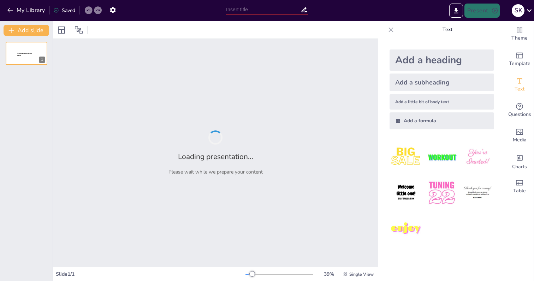 Image resolution: width=534 pixels, height=281 pixels. What do you see at coordinates (64, 10) in the screenshot?
I see `div: Saved` at bounding box center [64, 10].